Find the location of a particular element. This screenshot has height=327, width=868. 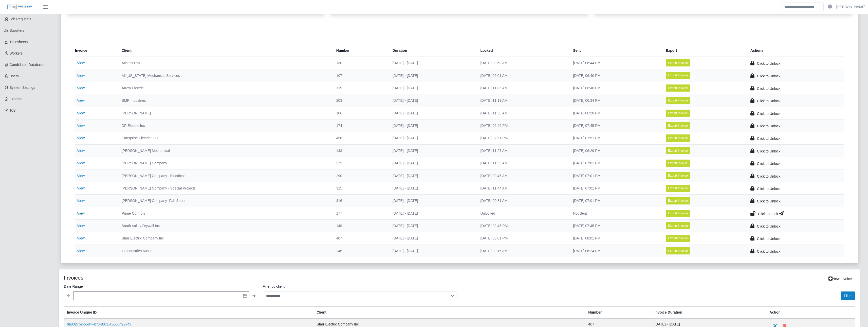

th: Duration is located at coordinates (433, 51).